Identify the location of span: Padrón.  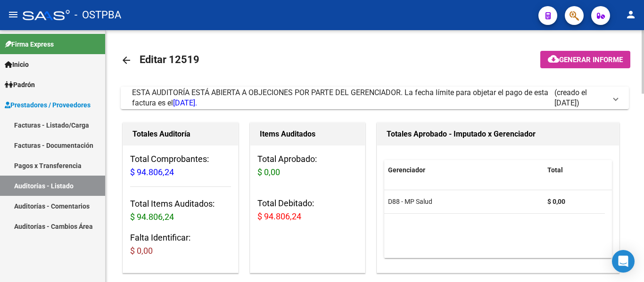
(20, 85).